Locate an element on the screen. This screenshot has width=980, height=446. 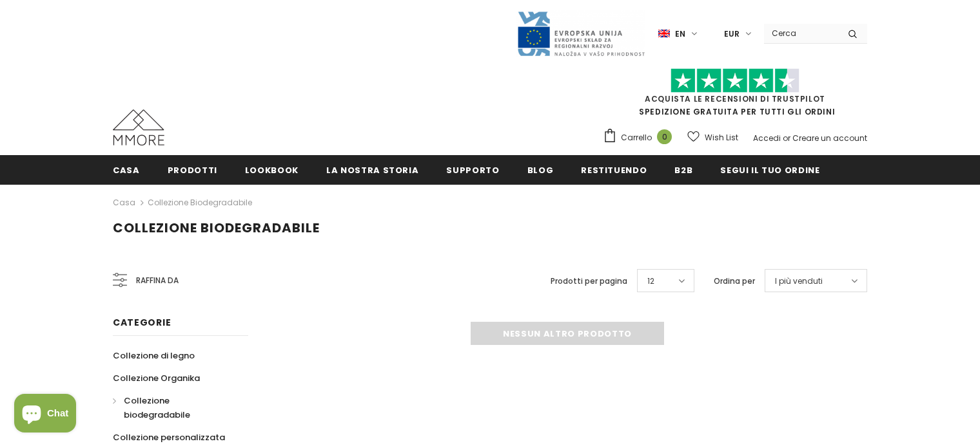
a: Restituendo is located at coordinates (613, 169).